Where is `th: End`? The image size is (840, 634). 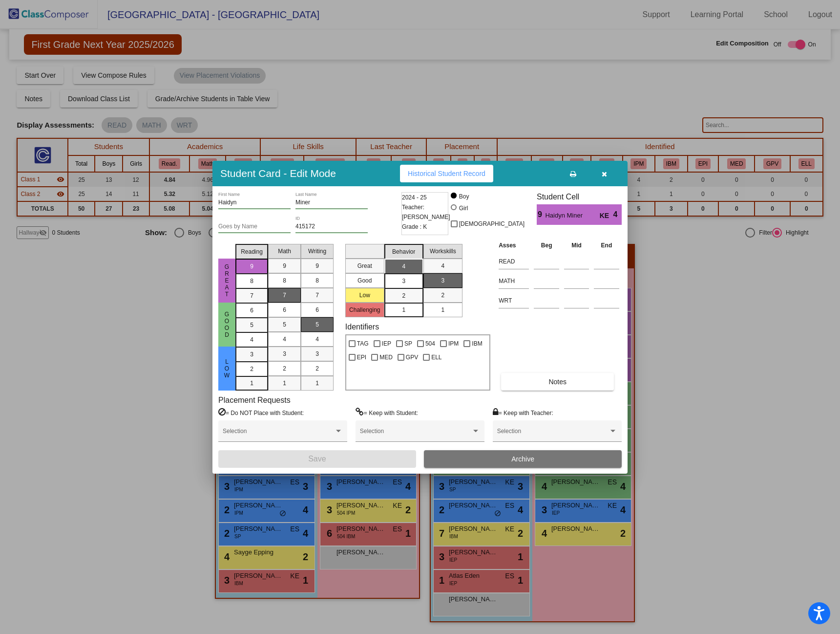
th: End is located at coordinates (607, 245).